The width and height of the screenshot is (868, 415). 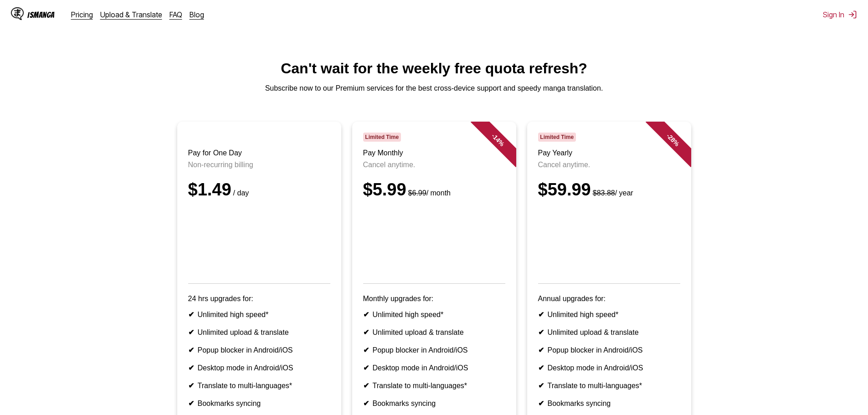 What do you see at coordinates (672, 140) in the screenshot?
I see `div: - 28 %` at bounding box center [672, 140].